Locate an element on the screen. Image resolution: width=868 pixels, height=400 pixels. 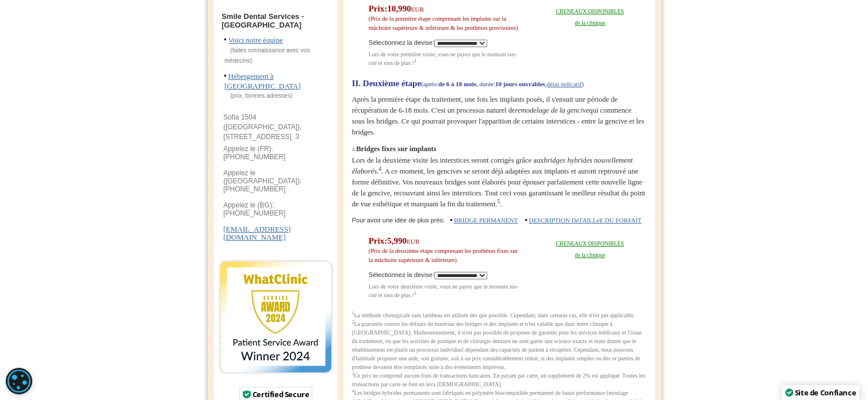
sup: 1 is located at coordinates (353, 314).